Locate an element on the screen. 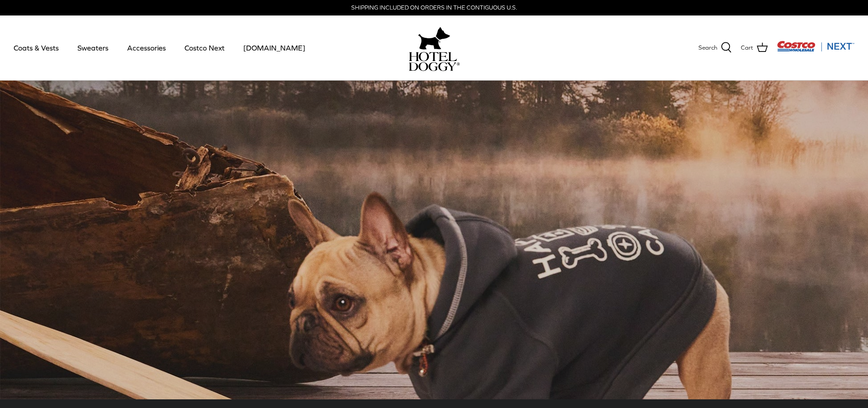  img: hoteldoggy.com is located at coordinates (434, 38).